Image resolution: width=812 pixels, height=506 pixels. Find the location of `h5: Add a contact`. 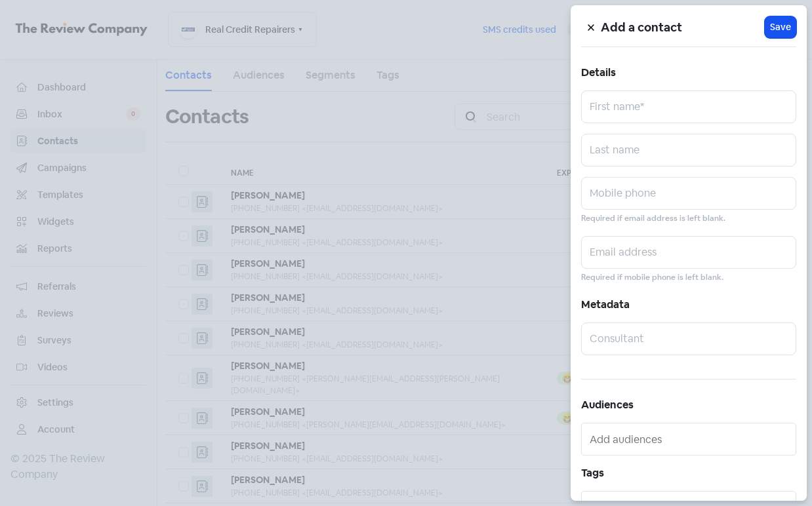

h5: Add a contact is located at coordinates (682, 27).